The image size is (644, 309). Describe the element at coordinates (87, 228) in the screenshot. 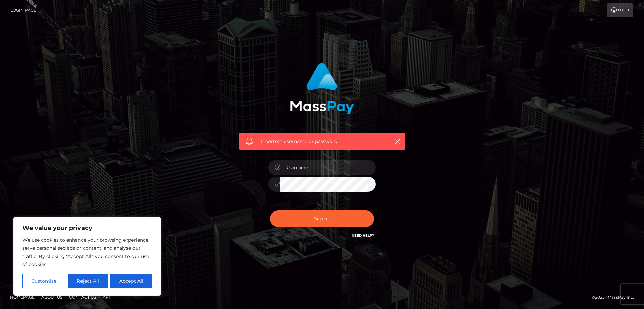

I see `p: We value your privacy` at that location.